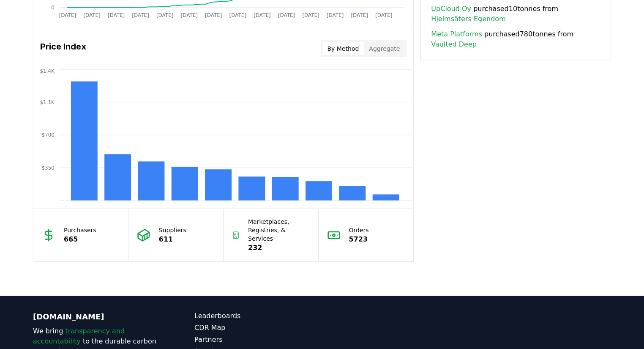  I want to click on button: By Method, so click(343, 49).